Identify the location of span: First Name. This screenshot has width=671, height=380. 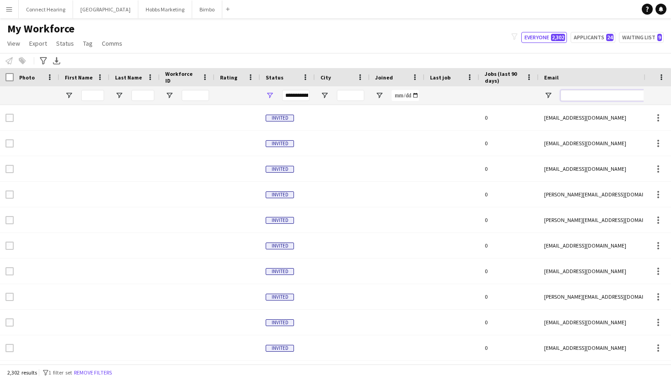
(79, 77).